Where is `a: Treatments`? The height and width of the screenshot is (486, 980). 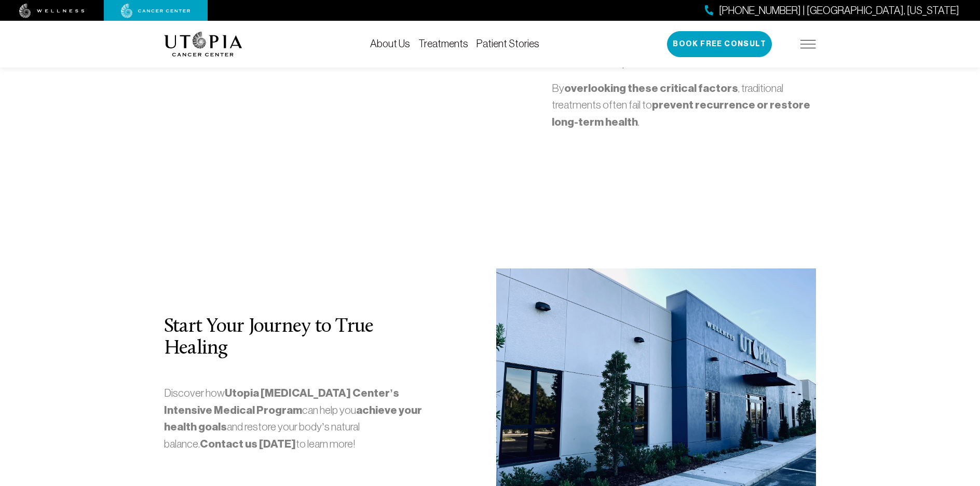
a: Treatments is located at coordinates (444, 44).